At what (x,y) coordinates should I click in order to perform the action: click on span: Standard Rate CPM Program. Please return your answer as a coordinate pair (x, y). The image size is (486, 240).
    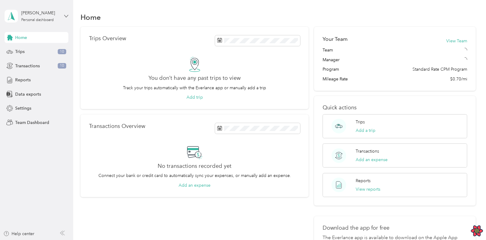
    Looking at the image, I should click on (440, 69).